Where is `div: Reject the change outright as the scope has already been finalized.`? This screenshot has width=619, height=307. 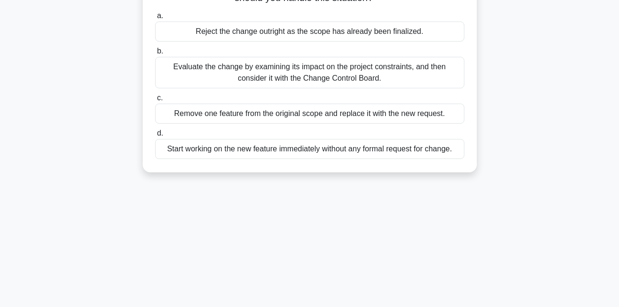
div: Reject the change outright as the scope has already been finalized. is located at coordinates (310, 31).